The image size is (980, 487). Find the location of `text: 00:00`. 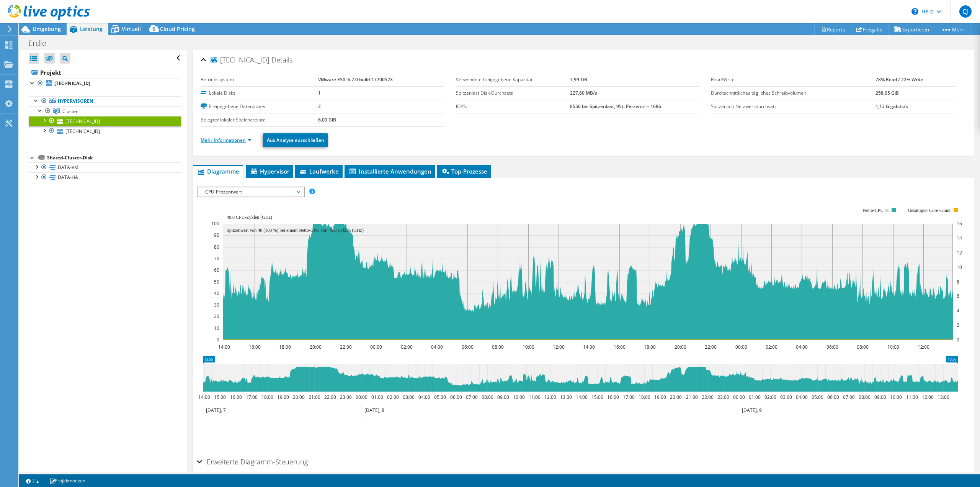

text: 00:00 is located at coordinates (362, 397).